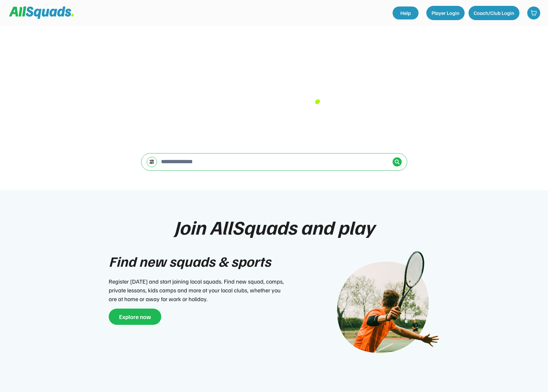 The image size is (548, 392). Describe the element at coordinates (190, 261) in the screenshot. I see `div: Find new squads & sports` at that location.